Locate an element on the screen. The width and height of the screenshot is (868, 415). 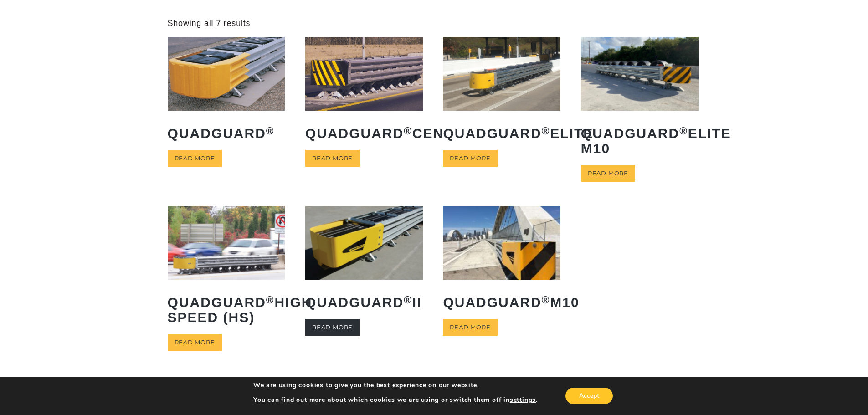
h2: QuadGuard is located at coordinates (226, 133).